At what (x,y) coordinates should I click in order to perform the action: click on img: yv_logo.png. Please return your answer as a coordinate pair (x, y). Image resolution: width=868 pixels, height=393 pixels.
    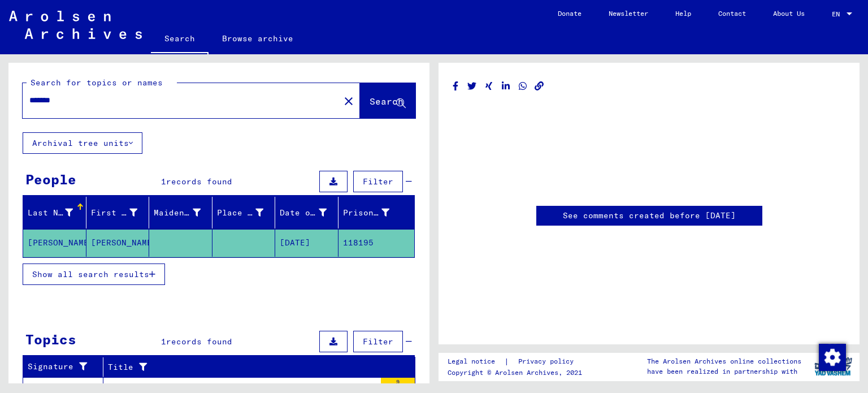
    Looking at the image, I should click on (833, 366).